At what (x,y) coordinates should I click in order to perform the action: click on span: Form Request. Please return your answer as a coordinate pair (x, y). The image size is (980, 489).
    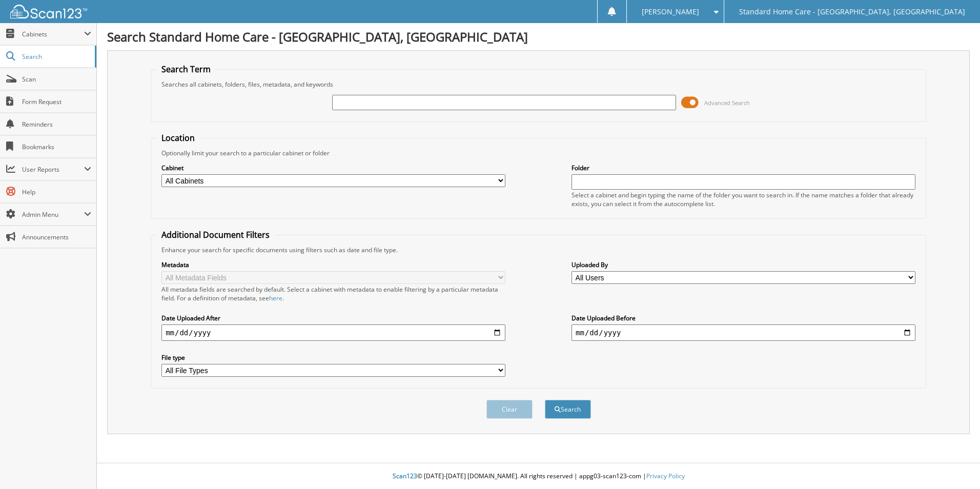
    Looking at the image, I should click on (56, 102).